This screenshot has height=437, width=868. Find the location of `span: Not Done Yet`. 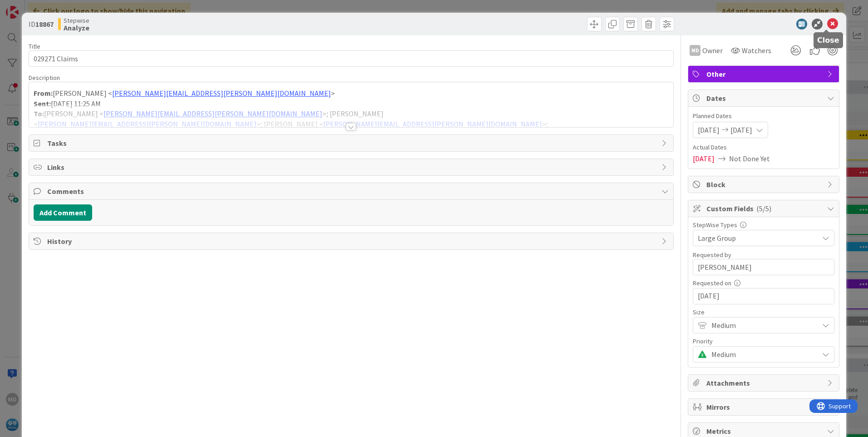

span: Not Done Yet is located at coordinates (749, 158).